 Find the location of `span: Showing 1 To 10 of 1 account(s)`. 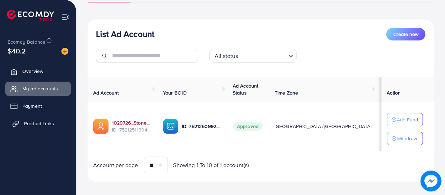

span: Showing 1 To 10 of 1 account(s) is located at coordinates (211, 165).